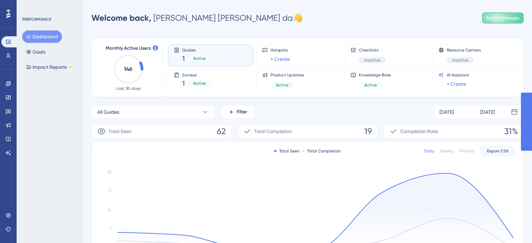  What do you see at coordinates (503, 18) in the screenshot?
I see `button: Publish Changes` at bounding box center [503, 18].